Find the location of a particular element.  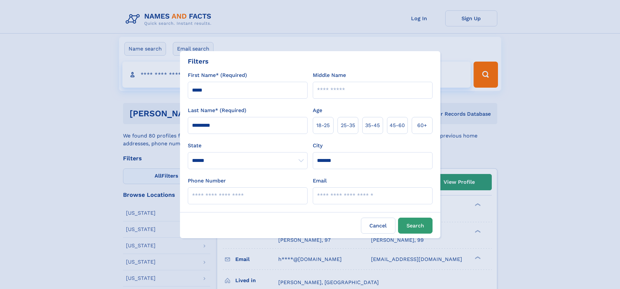

label: Cancel is located at coordinates (378, 225).